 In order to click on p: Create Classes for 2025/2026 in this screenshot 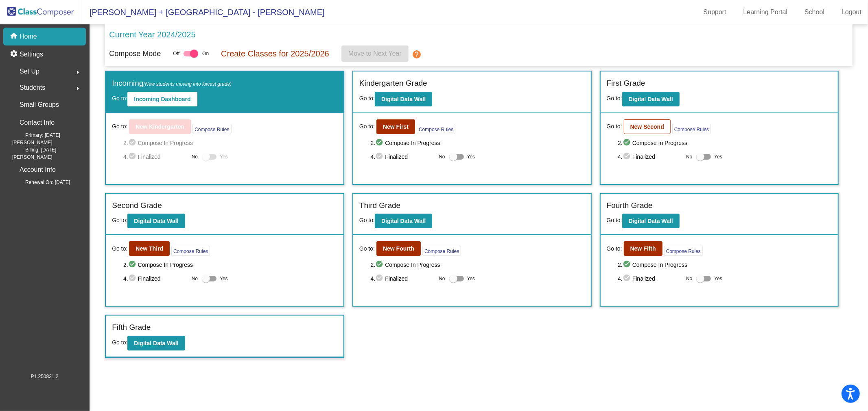, I will do `click(275, 54)`.